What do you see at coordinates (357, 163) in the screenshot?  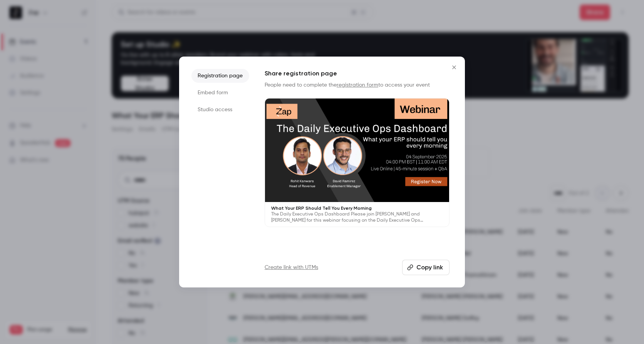 I see `a: What Your ERP Should Tell You Every MorningThe Daily Executive Ops Dashboard Please join [PERSON_...` at bounding box center [357, 163].